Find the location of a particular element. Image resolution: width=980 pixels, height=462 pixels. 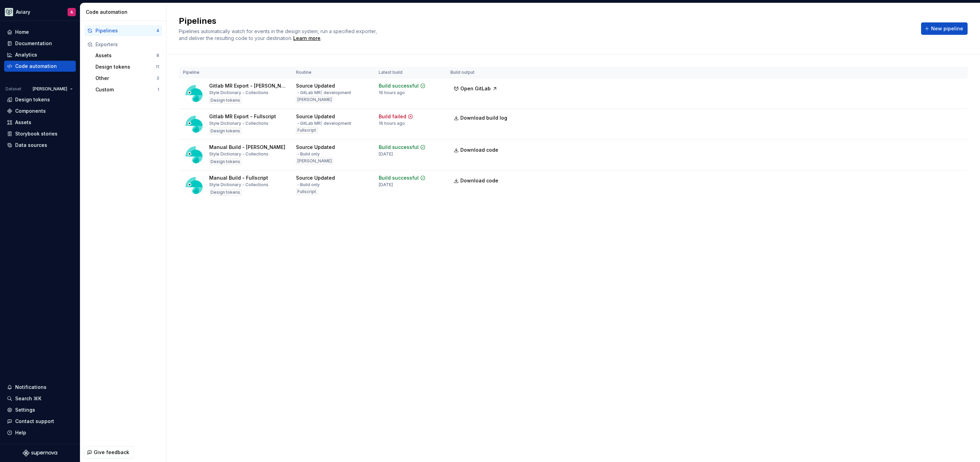

button: Help is located at coordinates (40, 432).